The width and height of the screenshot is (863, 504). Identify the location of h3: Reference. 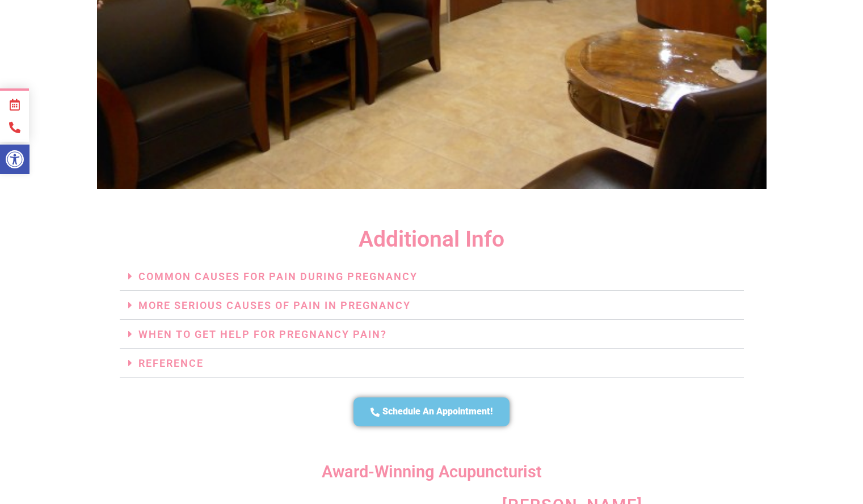
(432, 363).